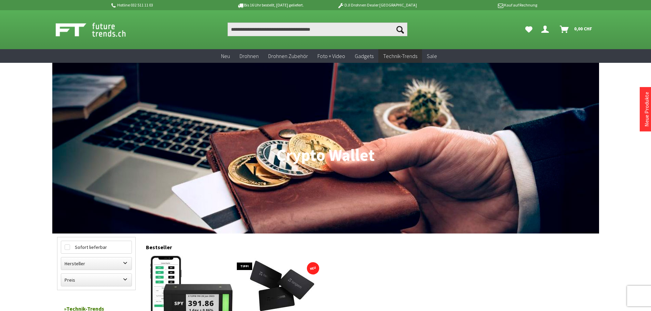  I want to click on a: Neue Produkte, so click(646, 109).